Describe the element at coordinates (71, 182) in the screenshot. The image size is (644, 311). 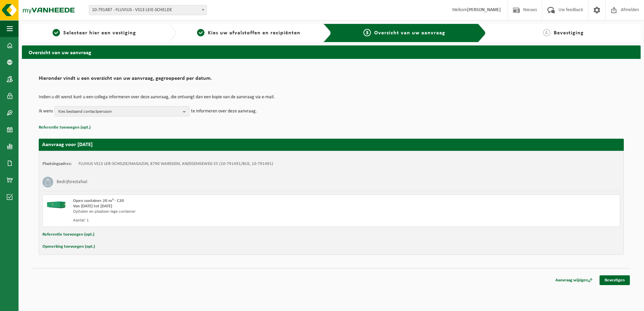
I see `h3: Bedrijfsrestafval` at that location.